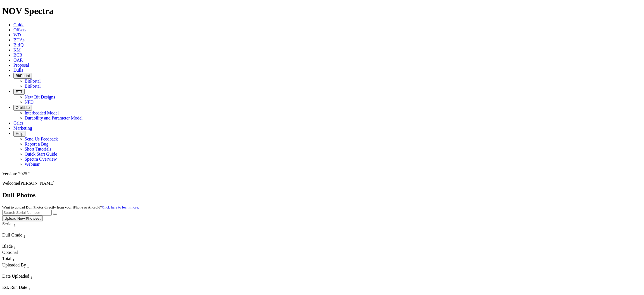 This screenshot has height=295, width=644. Describe the element at coordinates (23, 76) in the screenshot. I see `button: BitPortal` at that location.